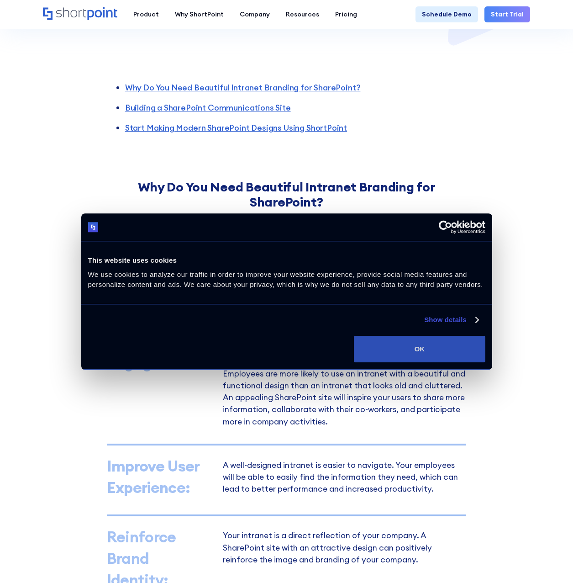 The width and height of the screenshot is (573, 583). I want to click on div: Product, so click(146, 14).